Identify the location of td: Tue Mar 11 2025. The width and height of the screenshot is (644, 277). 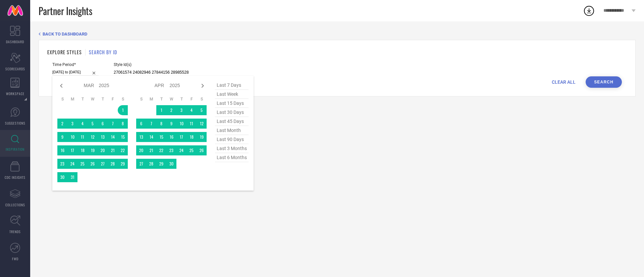
(83, 137).